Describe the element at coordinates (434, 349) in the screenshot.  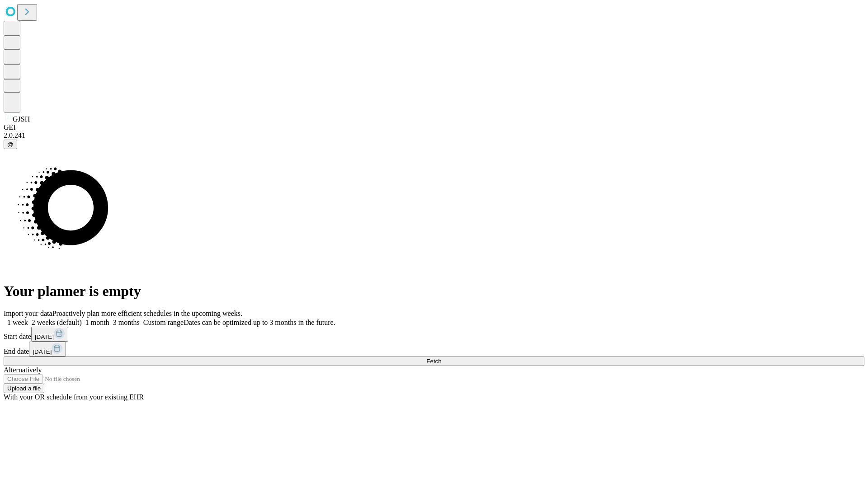
I see `div: End date` at that location.